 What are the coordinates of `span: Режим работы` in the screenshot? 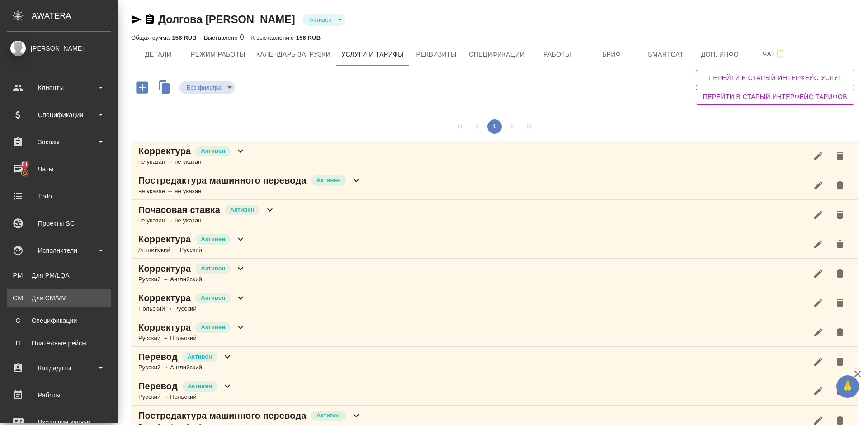 It's located at (218, 54).